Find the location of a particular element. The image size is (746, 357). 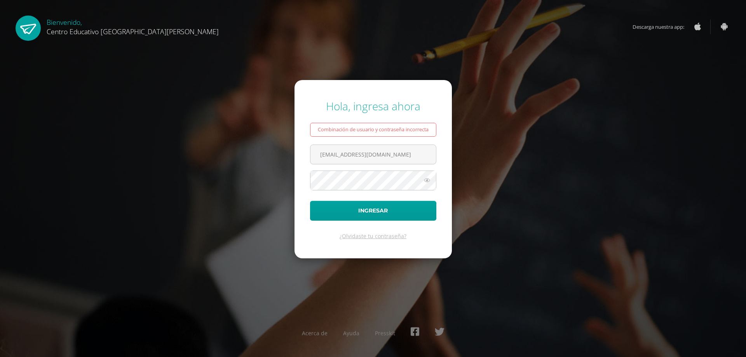

a: Acerca de is located at coordinates (315, 333).